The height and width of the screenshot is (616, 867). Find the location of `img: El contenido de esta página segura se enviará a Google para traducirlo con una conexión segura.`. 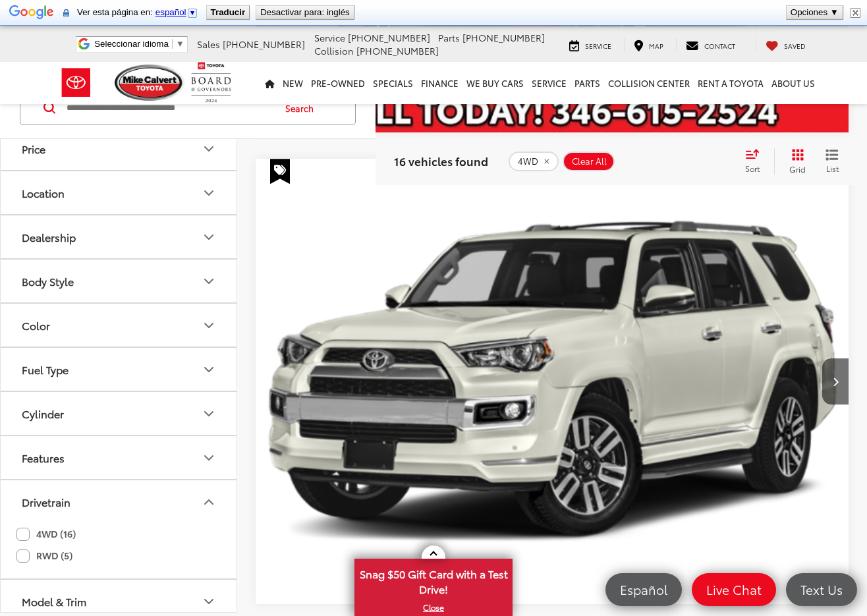

img: El contenido de esta página segura se enviará a Google para traducirlo con una conexión segura. is located at coordinates (66, 13).